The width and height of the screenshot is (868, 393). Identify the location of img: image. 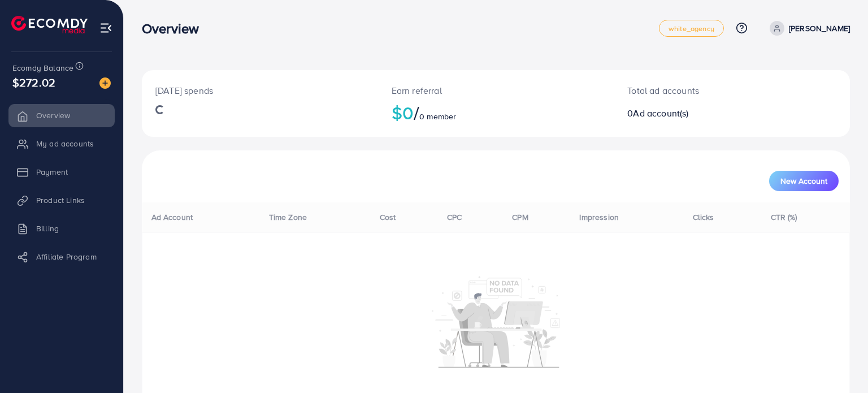
(105, 83).